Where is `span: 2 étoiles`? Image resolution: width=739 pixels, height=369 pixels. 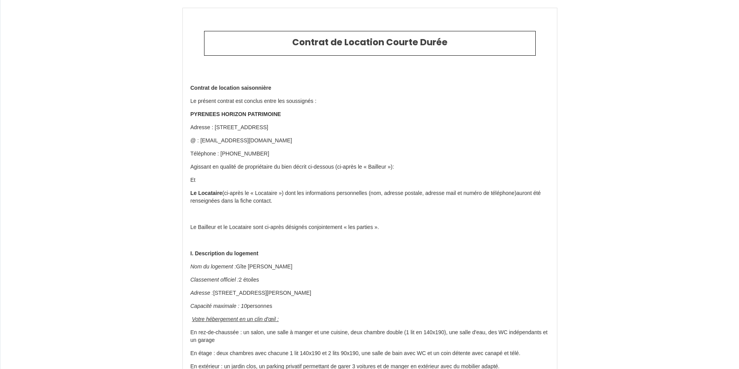 span: 2 étoiles is located at coordinates (249, 280).